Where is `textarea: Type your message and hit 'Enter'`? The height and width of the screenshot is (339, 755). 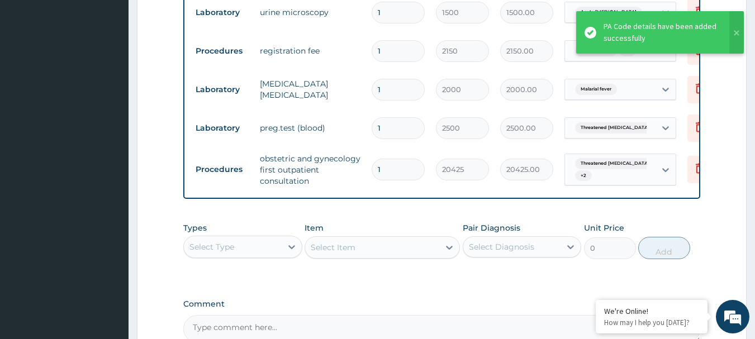
textarea: Type your message and hit 'Enter' is located at coordinates (109, 243).